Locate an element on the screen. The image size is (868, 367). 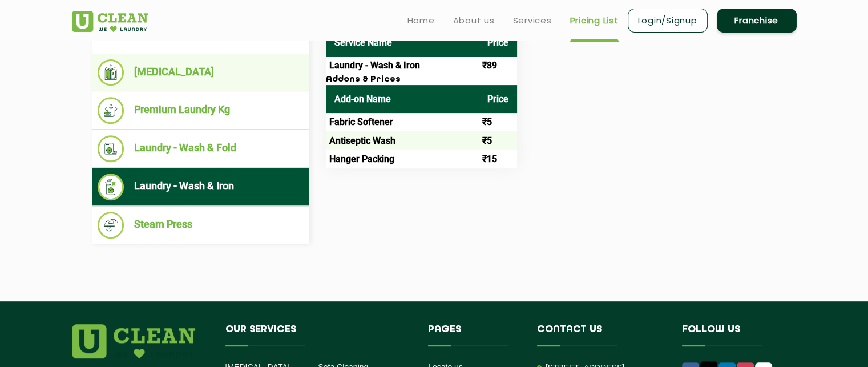
a: About us is located at coordinates (474, 21).